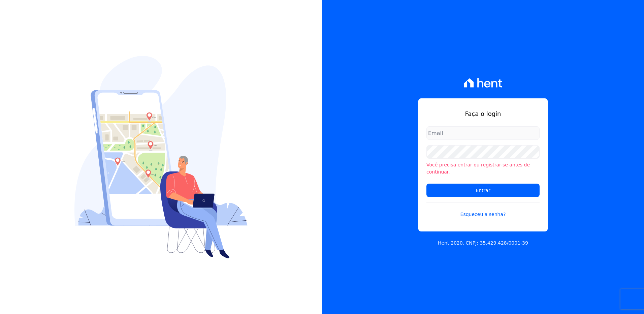 The width and height of the screenshot is (644, 314). What do you see at coordinates (483, 114) in the screenshot?
I see `h1: Faça o login` at bounding box center [483, 114].